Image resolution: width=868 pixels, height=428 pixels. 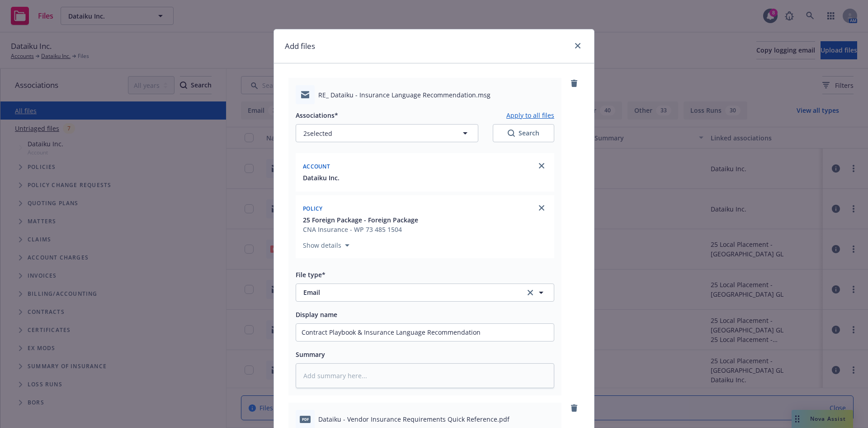 I want to click on svg: Search, so click(x=511, y=133).